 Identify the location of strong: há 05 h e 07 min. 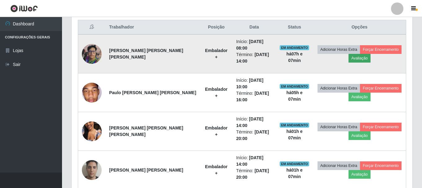
(295, 96).